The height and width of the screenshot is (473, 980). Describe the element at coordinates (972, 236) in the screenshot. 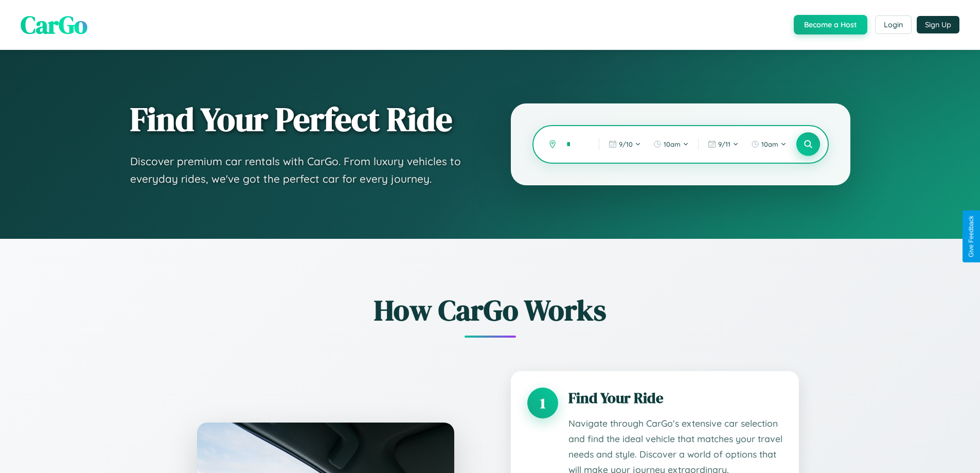

I see `div: Give Feedback` at that location.